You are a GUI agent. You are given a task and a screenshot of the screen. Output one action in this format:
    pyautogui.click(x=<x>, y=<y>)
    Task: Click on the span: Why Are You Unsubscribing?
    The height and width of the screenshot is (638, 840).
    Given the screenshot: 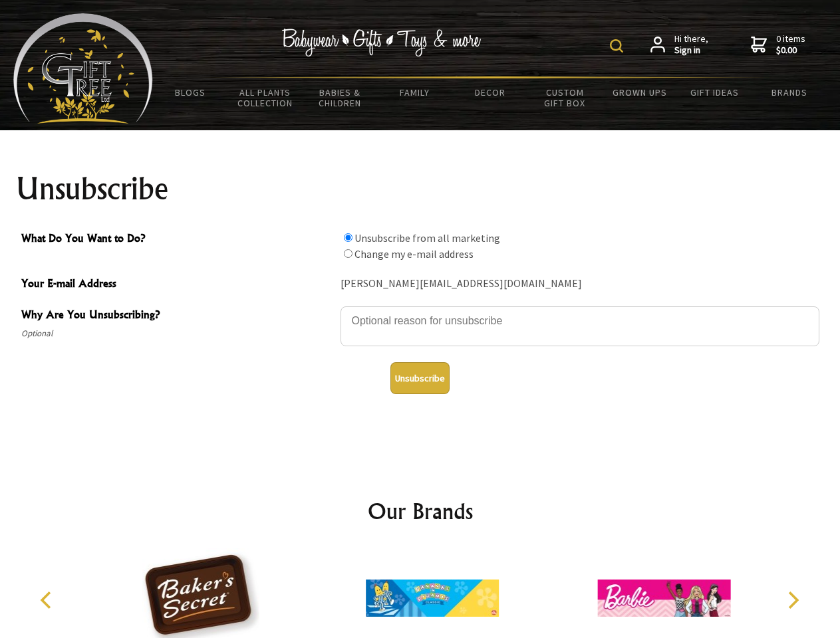 What is the action you would take?
    pyautogui.click(x=178, y=315)
    